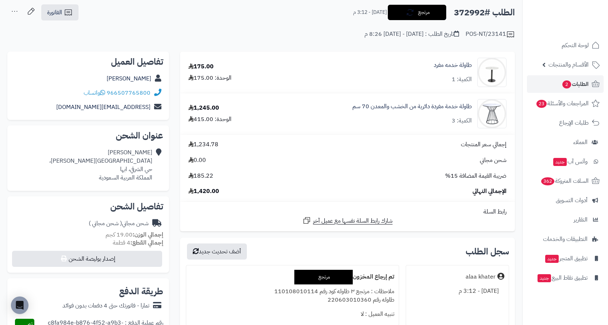 Image resolution: width=608 pixels, height=325 pixels. Describe the element at coordinates (374, 276) in the screenshot. I see `b: تم إرجاع المخزون` at that location.